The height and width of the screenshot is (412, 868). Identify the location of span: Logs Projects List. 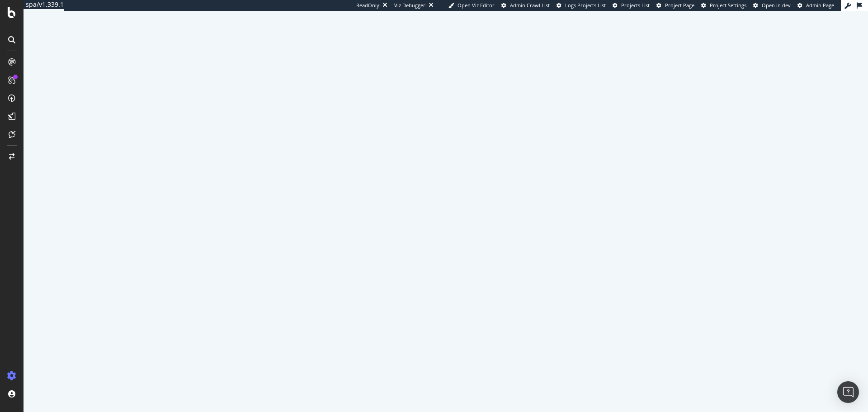
(586, 5).